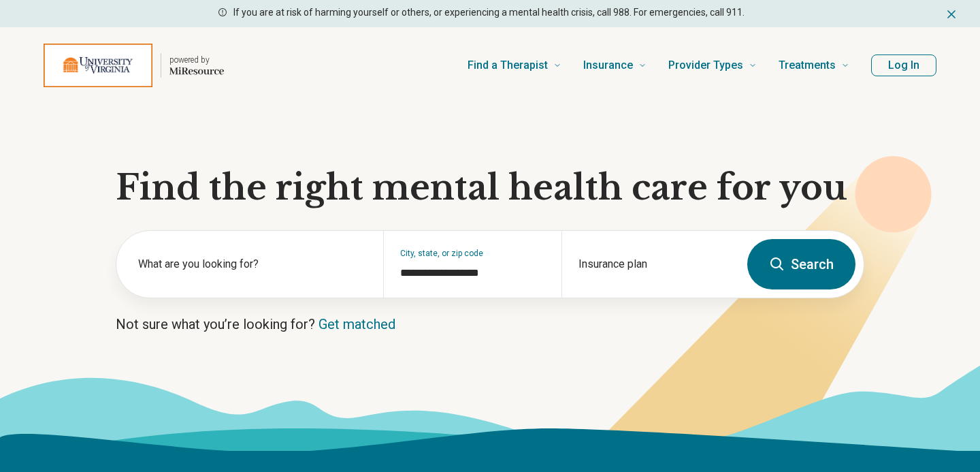  I want to click on a: Get matched, so click(356, 324).